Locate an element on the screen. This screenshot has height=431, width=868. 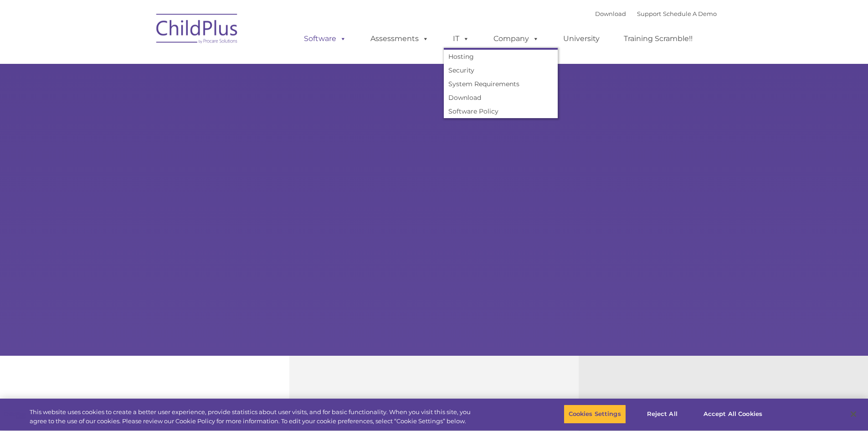
a: University is located at coordinates (582, 39).